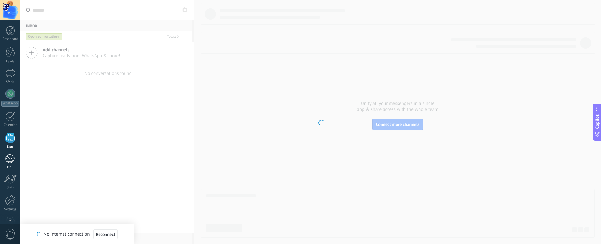  I want to click on div: Lists, so click(10, 147).